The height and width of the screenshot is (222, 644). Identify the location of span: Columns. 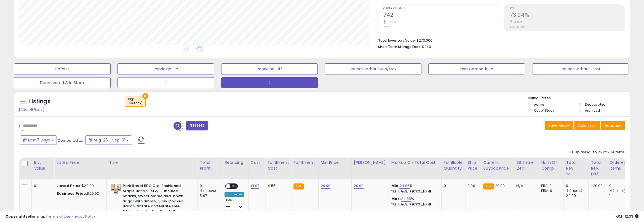
(586, 126).